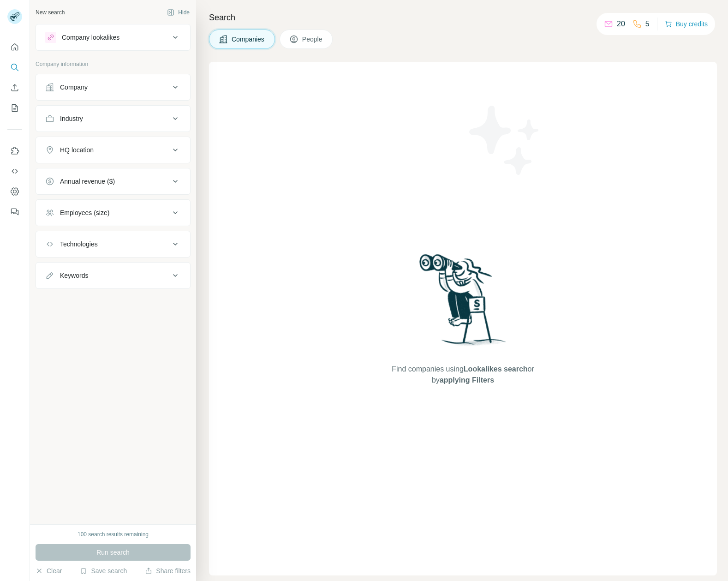 This screenshot has width=728, height=581. What do you see at coordinates (113, 213) in the screenshot?
I see `button: Employees (size)` at bounding box center [113, 213].